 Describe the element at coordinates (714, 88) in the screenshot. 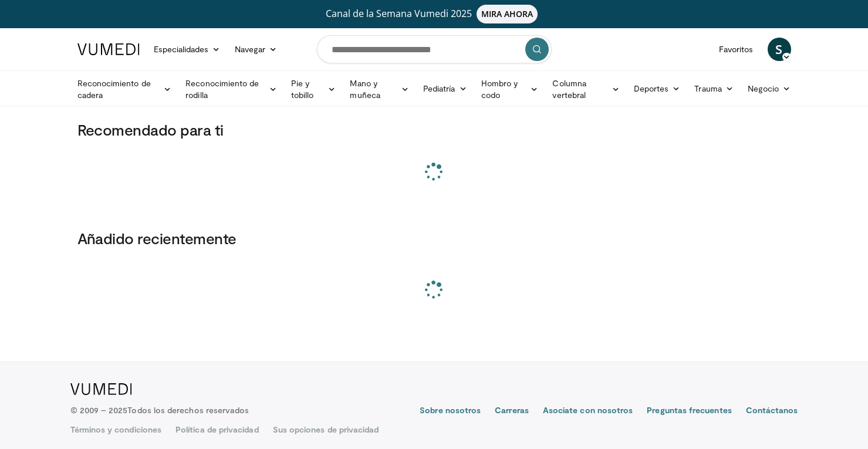

I see `a: Trauma` at that location.